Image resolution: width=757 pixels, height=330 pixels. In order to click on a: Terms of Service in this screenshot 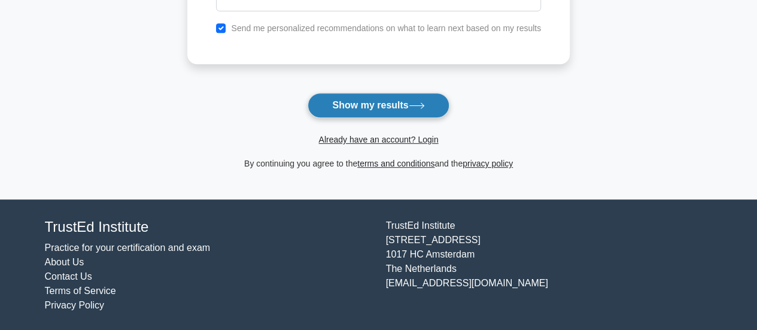, I will do `click(80, 290)`.